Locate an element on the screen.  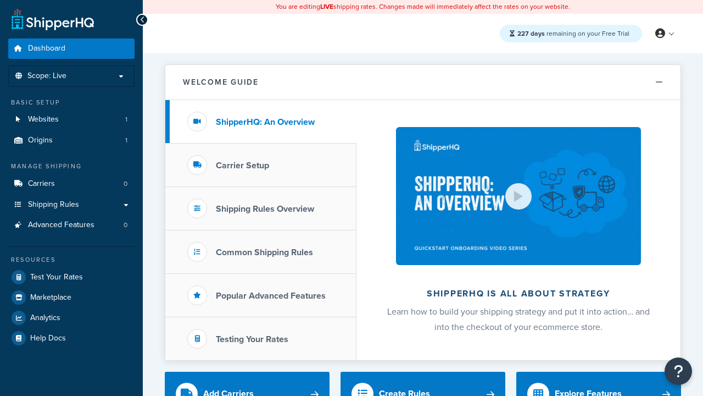
span: Learn how to build your shipping strategy and put it into action… and into the checkout of your e... is located at coordinates (519, 319).